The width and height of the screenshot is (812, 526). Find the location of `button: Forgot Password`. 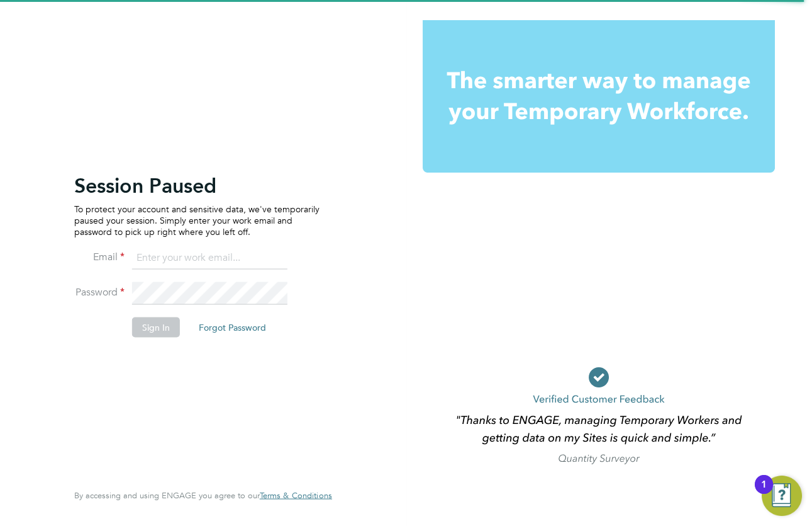

button: Forgot Password is located at coordinates (232, 327).